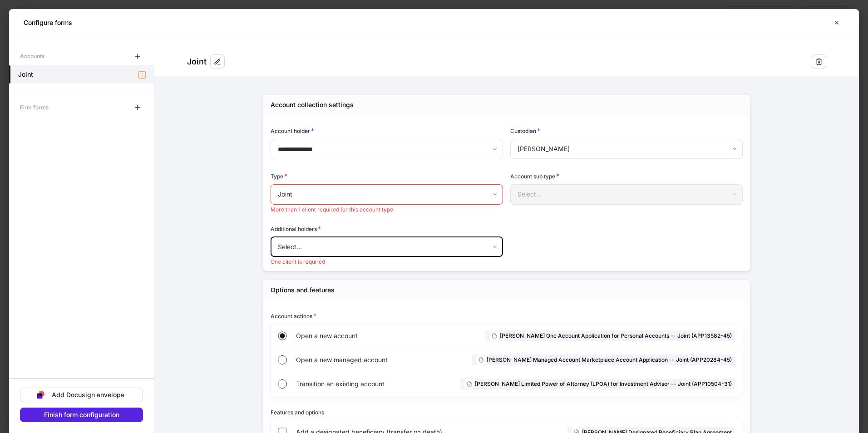 This screenshot has height=433, width=868. What do you see at coordinates (355, 336) in the screenshot?
I see `span: Open a new account` at bounding box center [355, 336].